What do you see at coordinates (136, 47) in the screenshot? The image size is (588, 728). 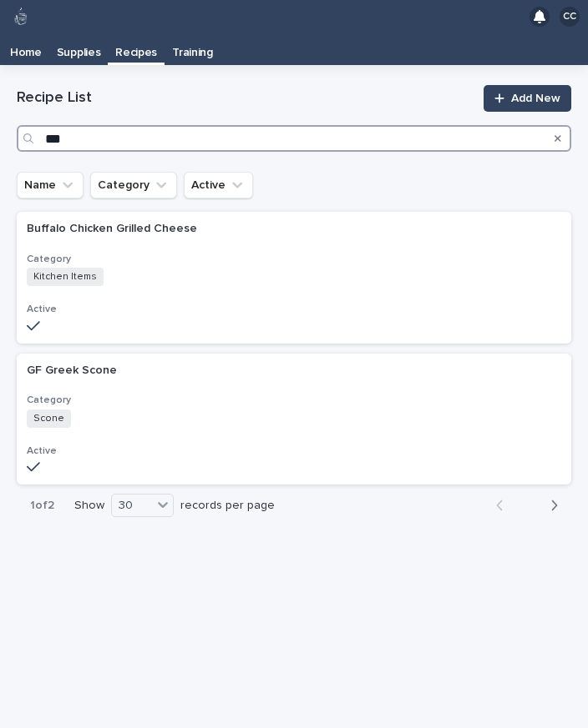 I see `a: Recipes` at bounding box center [136, 47].